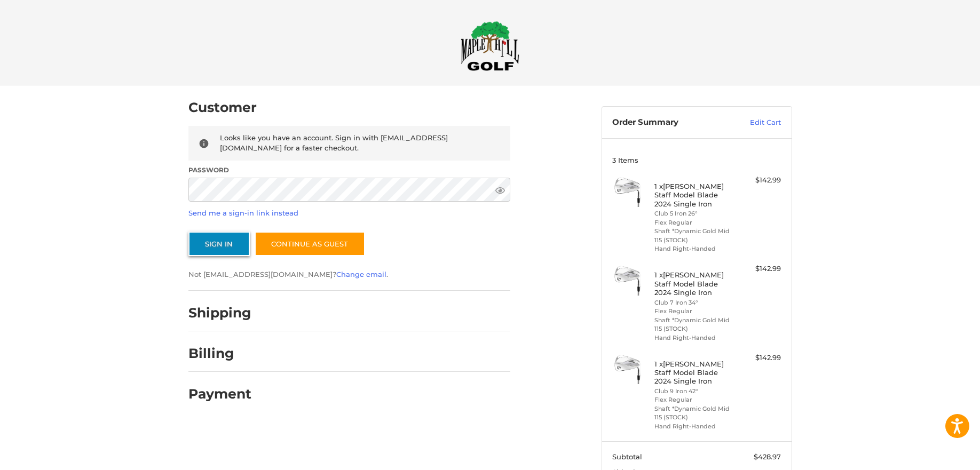 The width and height of the screenshot is (980, 470). Describe the element at coordinates (349, 170) in the screenshot. I see `label: Password` at that location.